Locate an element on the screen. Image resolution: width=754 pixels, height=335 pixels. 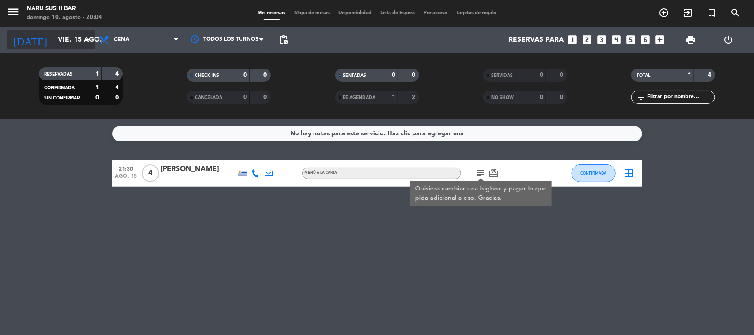
span: Lista de Espera is located at coordinates (398, 13).